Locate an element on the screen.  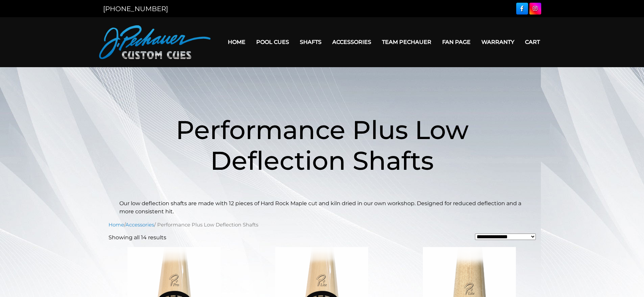
a: Team Pechauer is located at coordinates (407, 42).